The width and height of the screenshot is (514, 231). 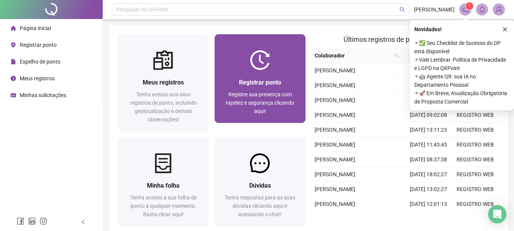 I want to click on span: ⚬ 🚀 Em Breve, Atualização Obrigatória de Proposta Comercial, so click(x=462, y=97).